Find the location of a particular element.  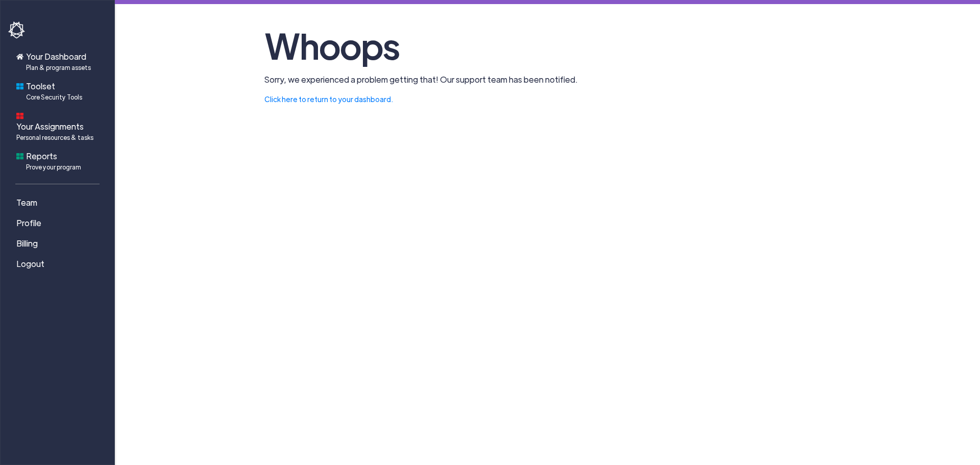

img: havoc-shield-logo-white.png is located at coordinates (18, 30).